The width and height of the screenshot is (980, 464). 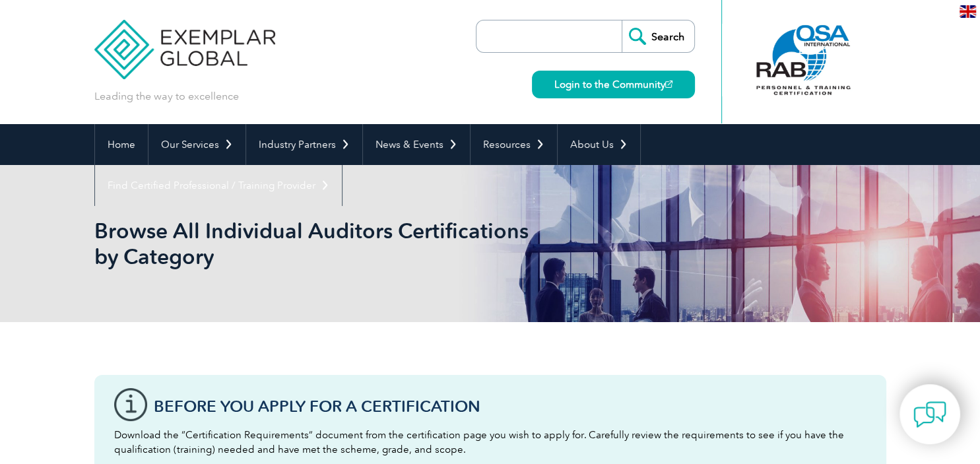 What do you see at coordinates (658, 37) in the screenshot?
I see `input: Search` at bounding box center [658, 37].